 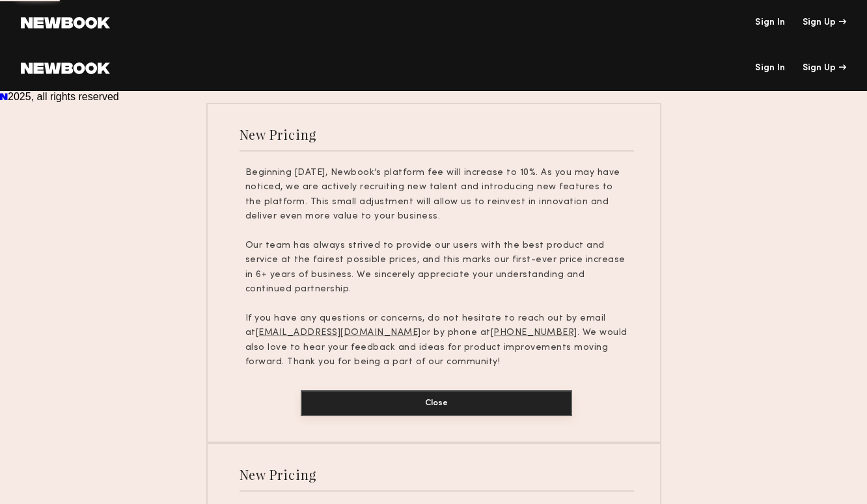 I want to click on p: If you have any questions or concerns, do not hesitate to reach out by email at or by phone at . ..., so click(x=437, y=341).